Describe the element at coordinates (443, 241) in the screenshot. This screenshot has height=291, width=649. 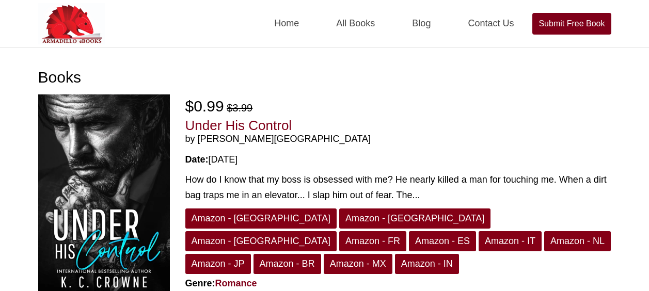
I see `a: Amazon - ES` at that location.